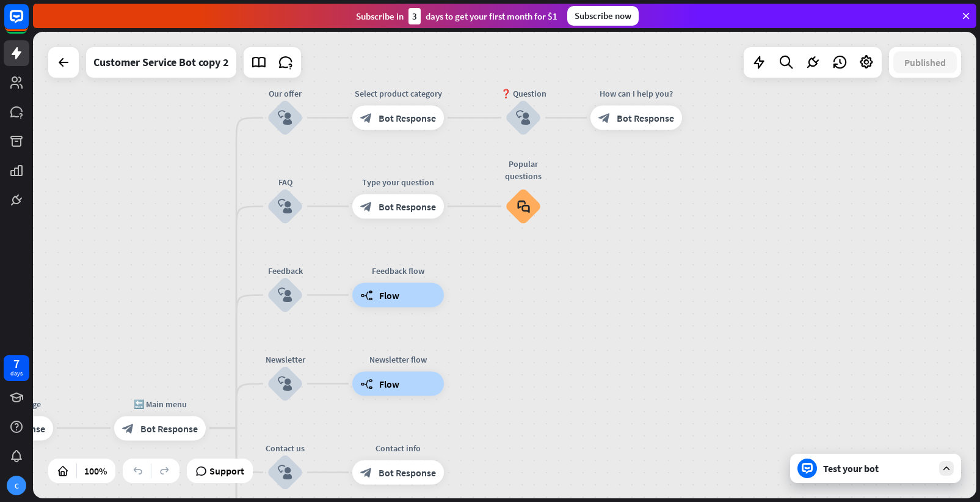  I want to click on div: C, so click(16, 485).